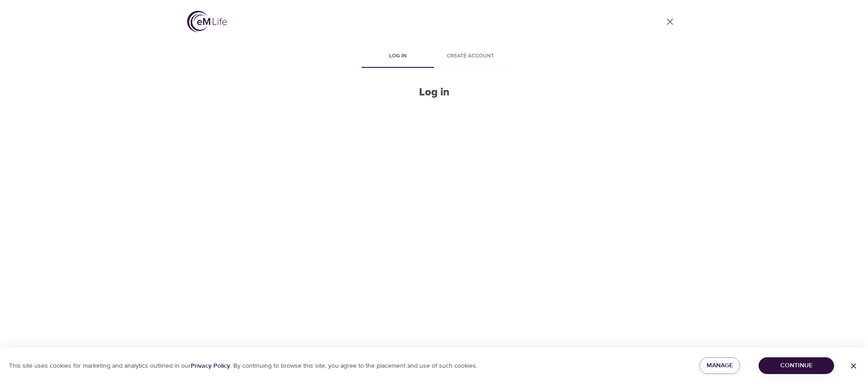 The height and width of the screenshot is (384, 868). Describe the element at coordinates (720, 365) in the screenshot. I see `button: Manage` at that location.